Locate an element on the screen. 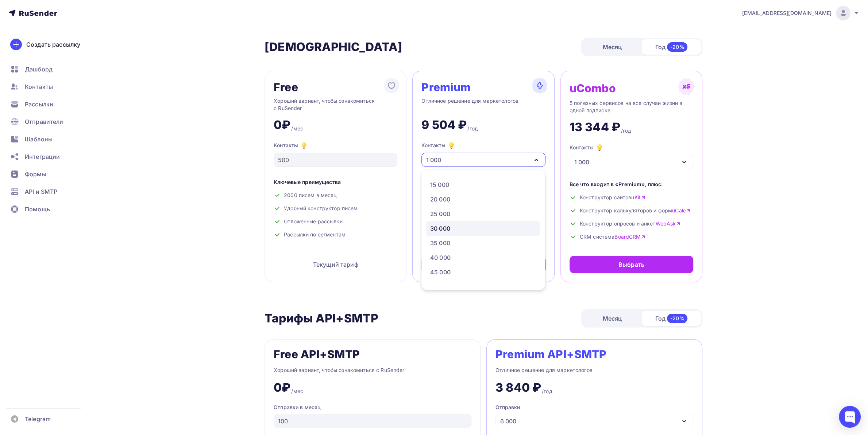  ul: Контакты 1 000 is located at coordinates (483, 230).